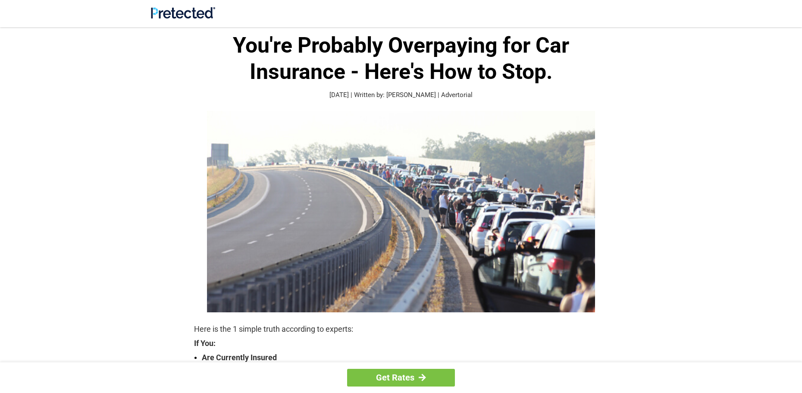  What do you see at coordinates (401, 343) in the screenshot?
I see `strong: If You:` at bounding box center [401, 343].